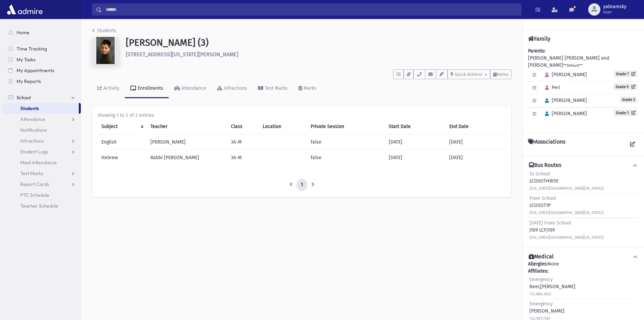  I want to click on h4: Family, so click(540, 38).